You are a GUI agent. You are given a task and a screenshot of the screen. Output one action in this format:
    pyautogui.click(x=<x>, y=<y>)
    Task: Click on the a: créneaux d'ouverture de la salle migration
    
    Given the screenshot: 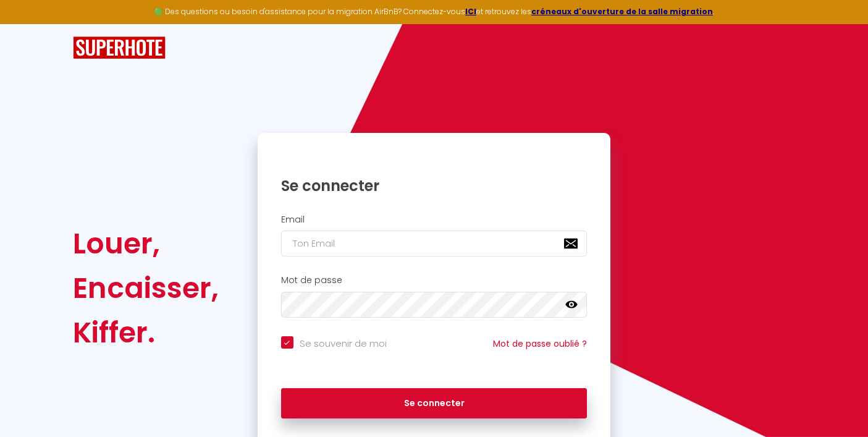 What is the action you would take?
    pyautogui.click(x=622, y=12)
    